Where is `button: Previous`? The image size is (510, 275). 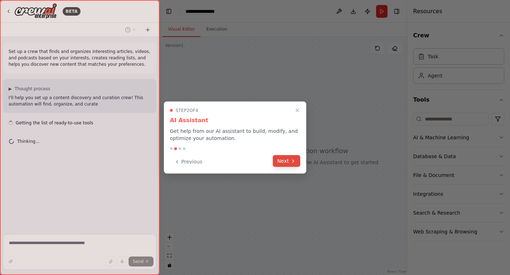
button: Previous is located at coordinates (188, 162).